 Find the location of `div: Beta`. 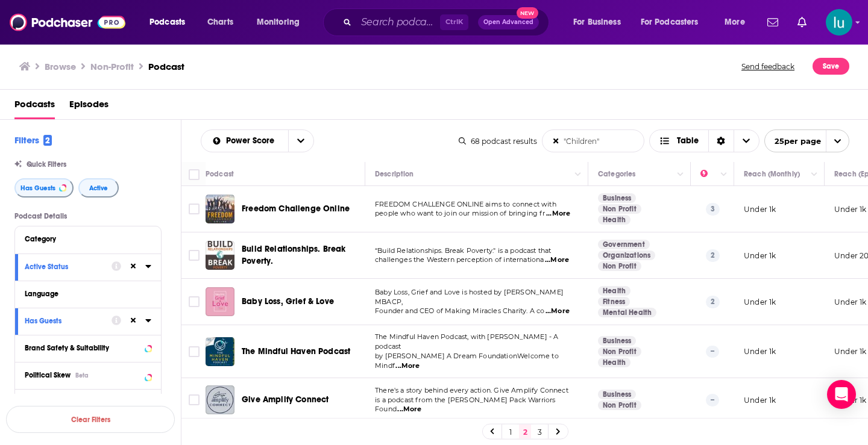

div: Beta is located at coordinates (82, 375).